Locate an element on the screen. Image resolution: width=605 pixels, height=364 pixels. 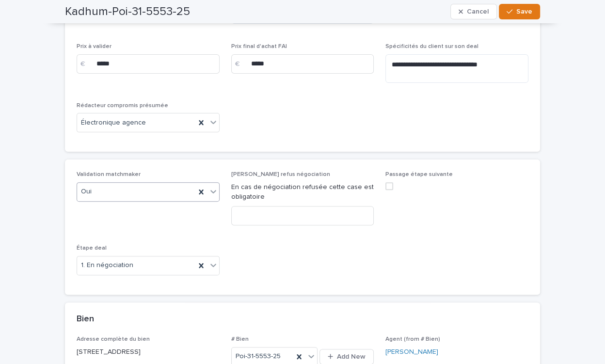
span: Validation matchmaker is located at coordinates (108, 175).